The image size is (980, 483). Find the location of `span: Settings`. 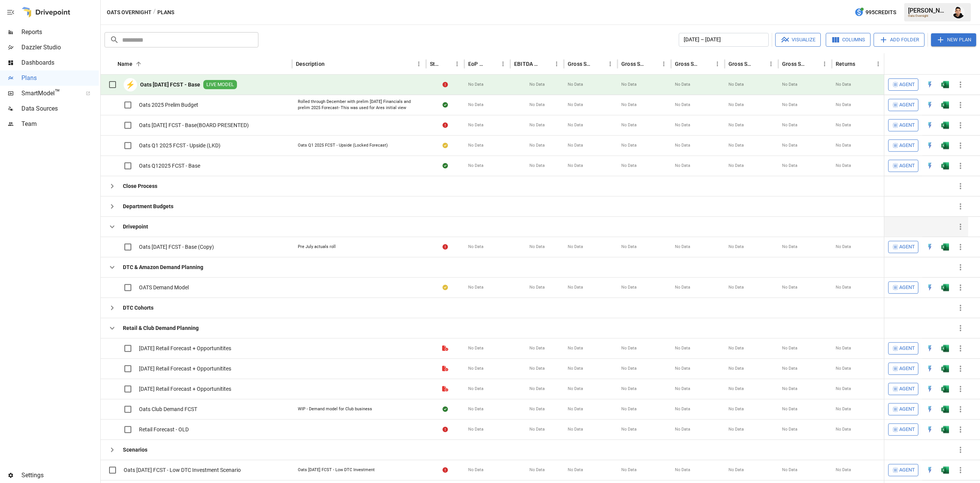

span: Settings is located at coordinates (60, 475).